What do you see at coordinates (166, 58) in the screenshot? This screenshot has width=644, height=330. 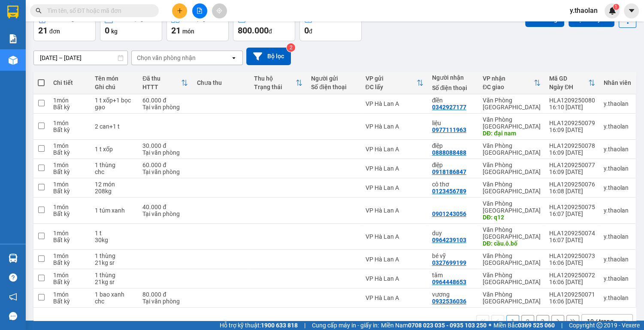 I see `div: Chọn văn phòng nhận` at bounding box center [166, 58].